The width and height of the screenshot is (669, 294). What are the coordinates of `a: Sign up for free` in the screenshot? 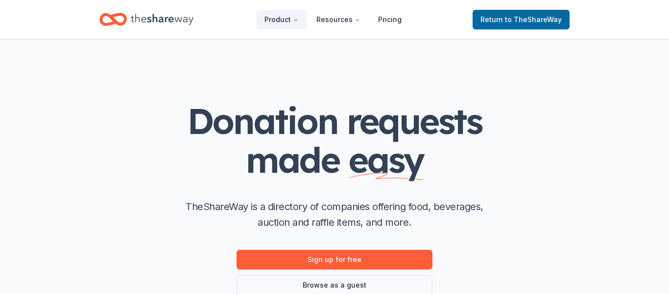 It's located at (335, 259).